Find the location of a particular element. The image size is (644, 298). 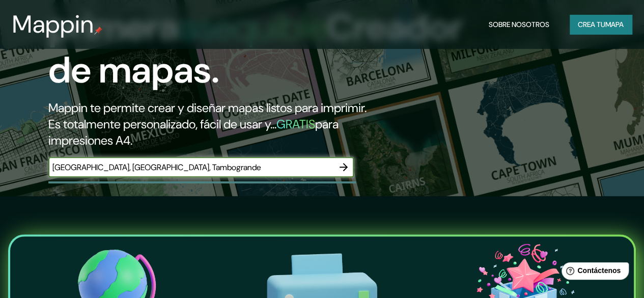

font: GRATIS is located at coordinates (296, 124).